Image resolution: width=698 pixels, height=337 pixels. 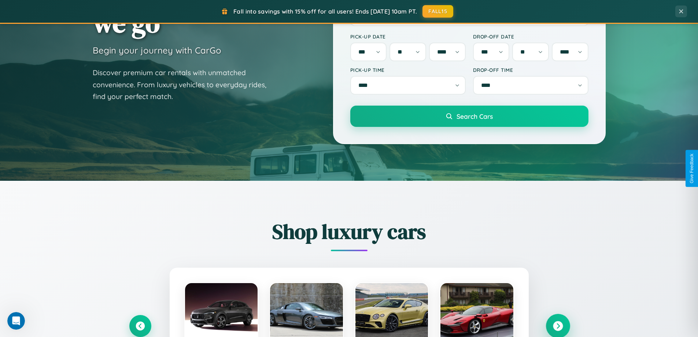 I want to click on button: FALL15, so click(x=438, y=11).